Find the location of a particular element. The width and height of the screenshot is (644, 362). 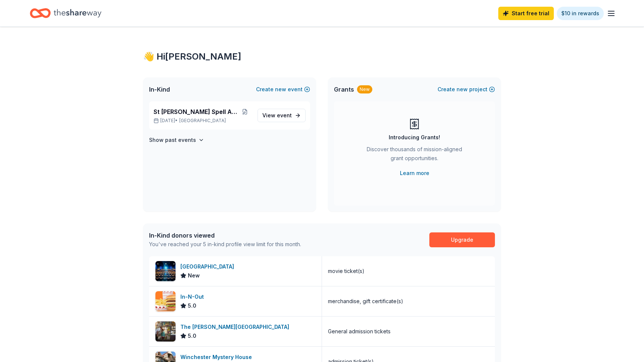

button: Createnewproject is located at coordinates (466, 89).